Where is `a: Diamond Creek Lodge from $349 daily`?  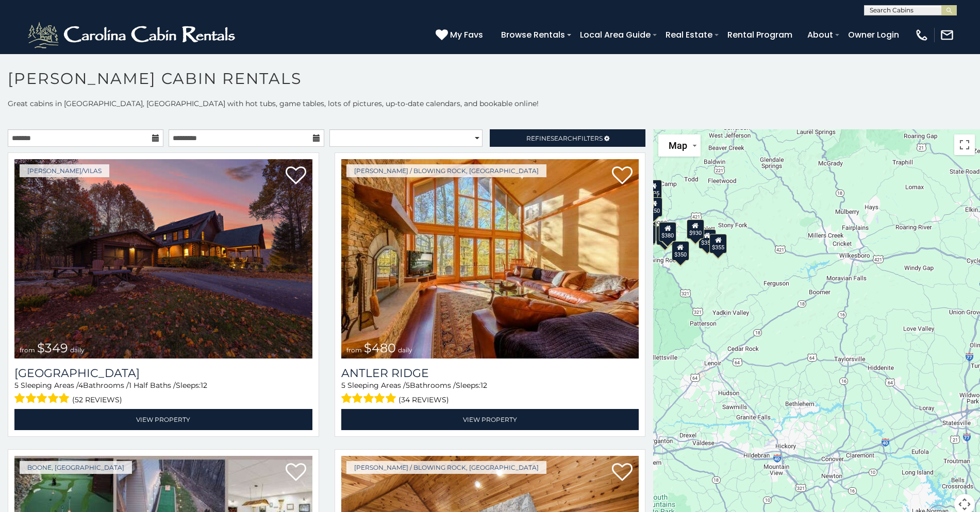
a: Diamond Creek Lodge from $349 daily is located at coordinates (163, 258).